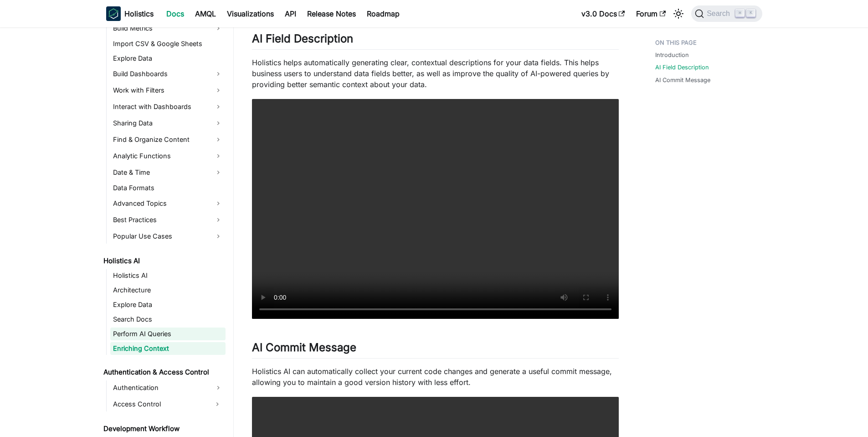 The image size is (868, 437). Describe the element at coordinates (168, 349) in the screenshot. I see `a: Enriching Context` at that location.